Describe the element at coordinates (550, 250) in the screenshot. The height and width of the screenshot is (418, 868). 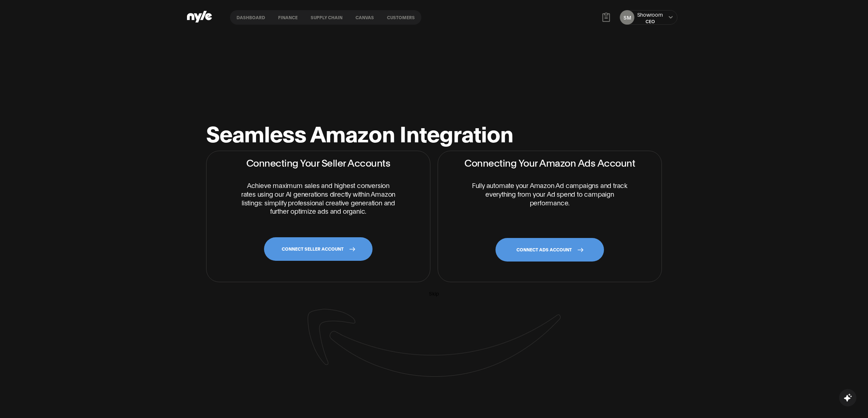
I see `a: CONNECT ADS ACCOUNT` at that location.